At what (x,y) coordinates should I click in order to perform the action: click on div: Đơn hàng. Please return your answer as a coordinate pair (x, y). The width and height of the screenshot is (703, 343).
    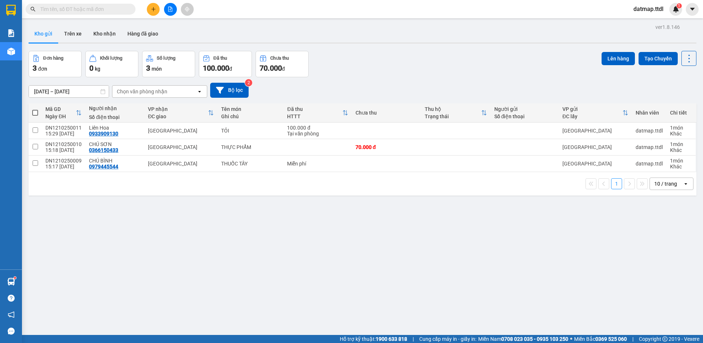
    Looking at the image, I should click on (53, 58).